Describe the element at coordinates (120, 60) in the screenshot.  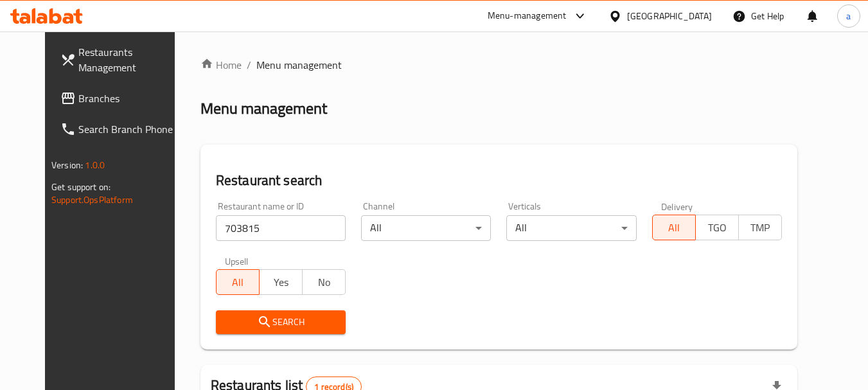
I see `a: Restaurants Management` at that location.